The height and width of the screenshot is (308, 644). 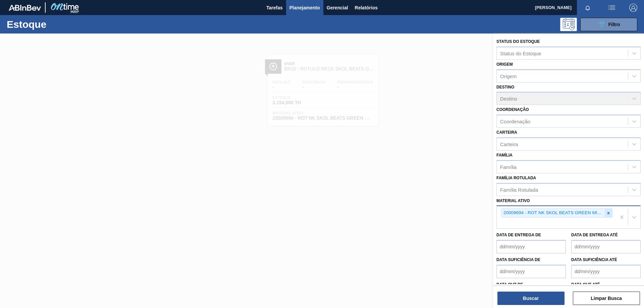 I want to click on label: Data suficiência de, so click(x=518, y=260).